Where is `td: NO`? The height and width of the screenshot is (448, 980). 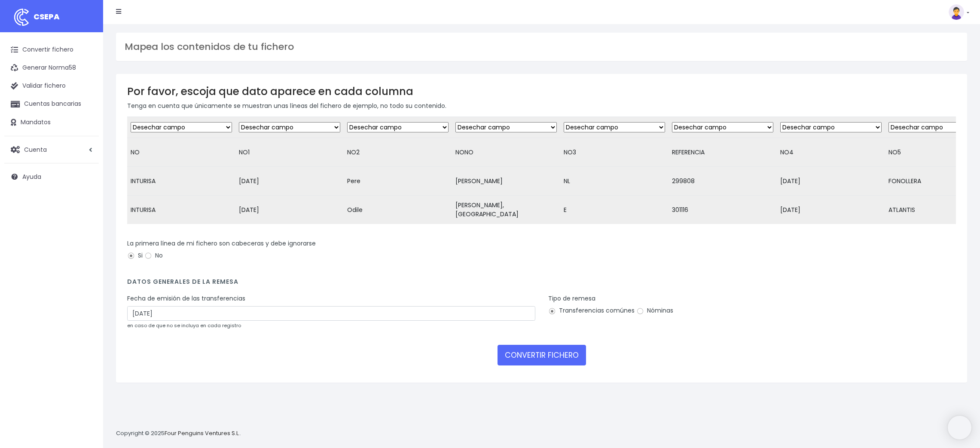
td: NO is located at coordinates (181, 153).